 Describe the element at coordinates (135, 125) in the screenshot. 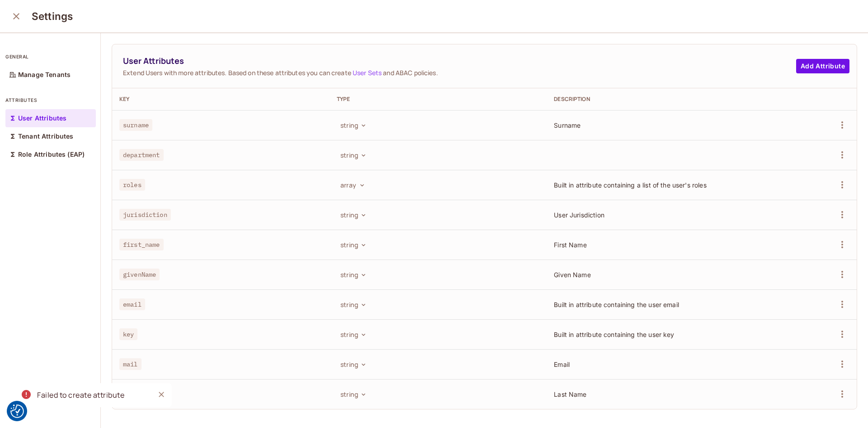

I see `span: surname` at that location.